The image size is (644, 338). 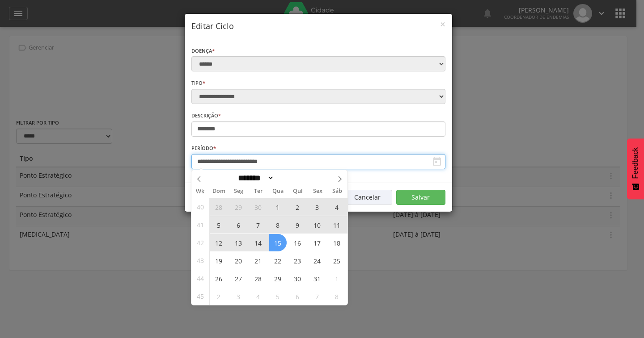 What do you see at coordinates (219, 225) in the screenshot?
I see `span: Outubro 5, 2025` at bounding box center [219, 225].